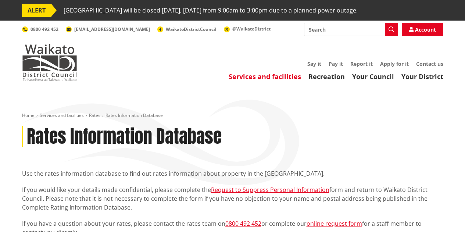 The height and width of the screenshot is (232, 465). What do you see at coordinates (187, 29) in the screenshot?
I see `a: WaikatoDistrictCouncil` at bounding box center [187, 29].